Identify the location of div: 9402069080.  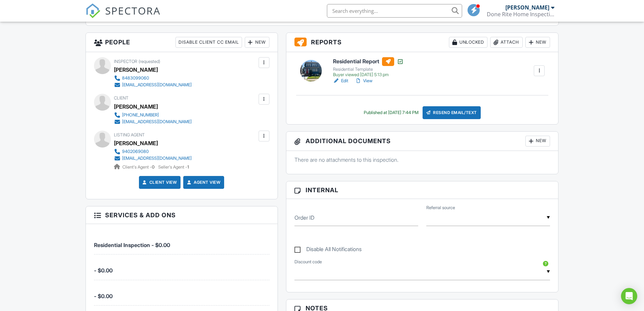
(135, 151).